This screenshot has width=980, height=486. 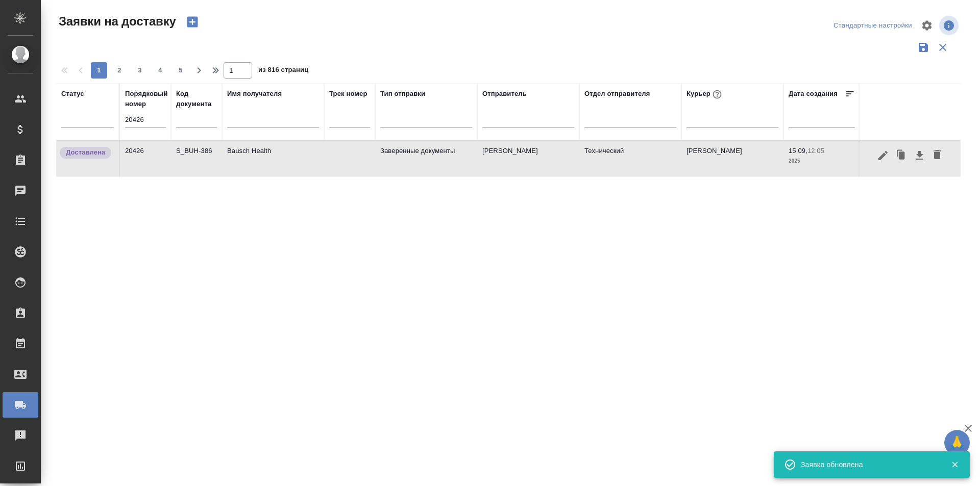 I want to click on span: 5, so click(x=181, y=70).